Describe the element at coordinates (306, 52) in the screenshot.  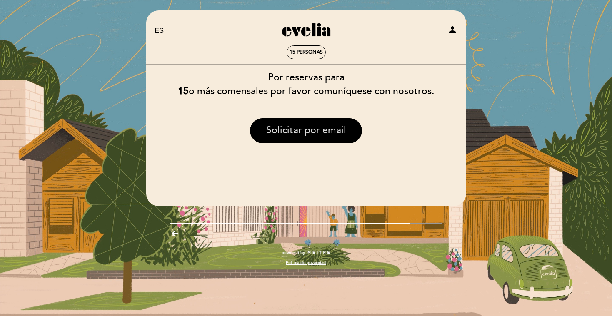
I see `span: 15 personas` at that location.